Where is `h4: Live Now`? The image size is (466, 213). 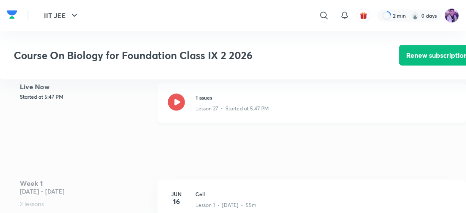
h4: Live Now is located at coordinates (85, 87).